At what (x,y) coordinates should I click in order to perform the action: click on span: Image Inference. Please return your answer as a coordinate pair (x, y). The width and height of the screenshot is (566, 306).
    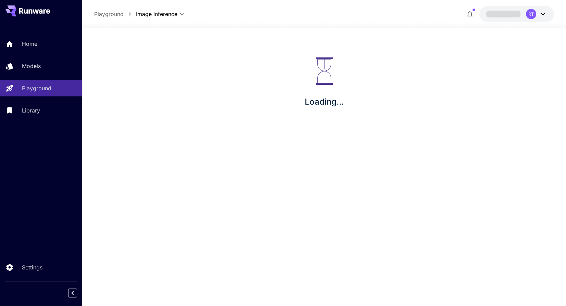
    Looking at the image, I should click on (156, 14).